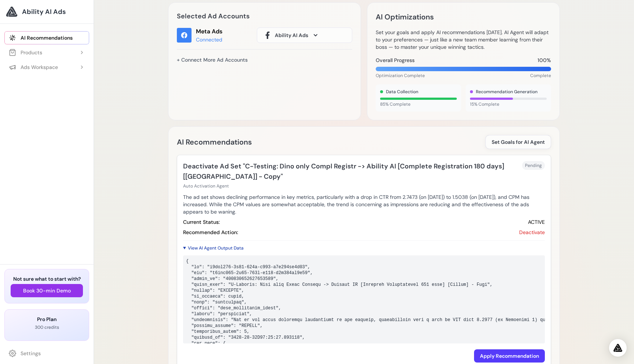  I want to click on h3: Not sure what to start with?, so click(46, 279).